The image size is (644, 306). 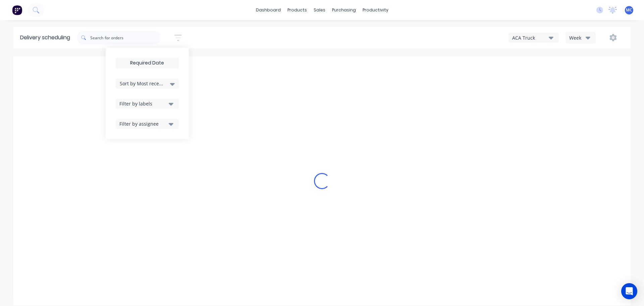 What do you see at coordinates (534, 38) in the screenshot?
I see `button: ACA Truck` at bounding box center [534, 38].